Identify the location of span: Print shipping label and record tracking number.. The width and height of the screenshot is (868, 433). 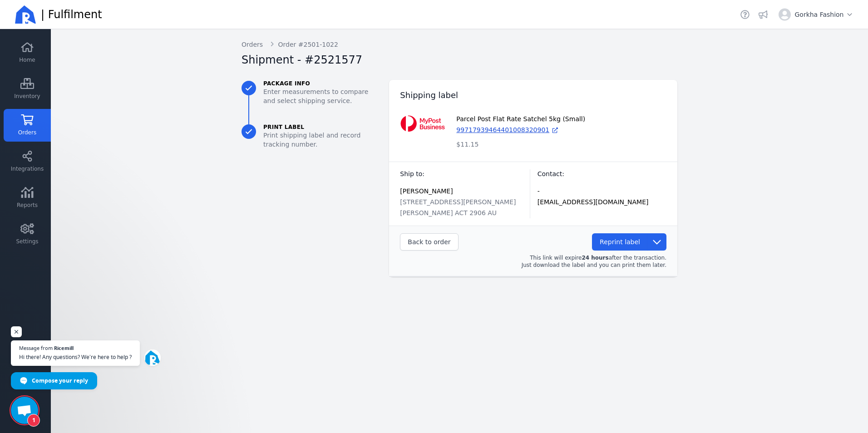
(322, 140).